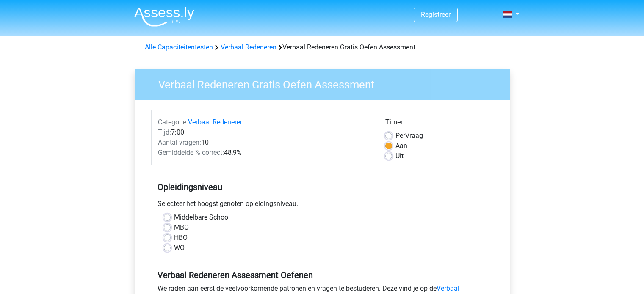 This screenshot has height=294, width=644. I want to click on label: HBO, so click(181, 238).